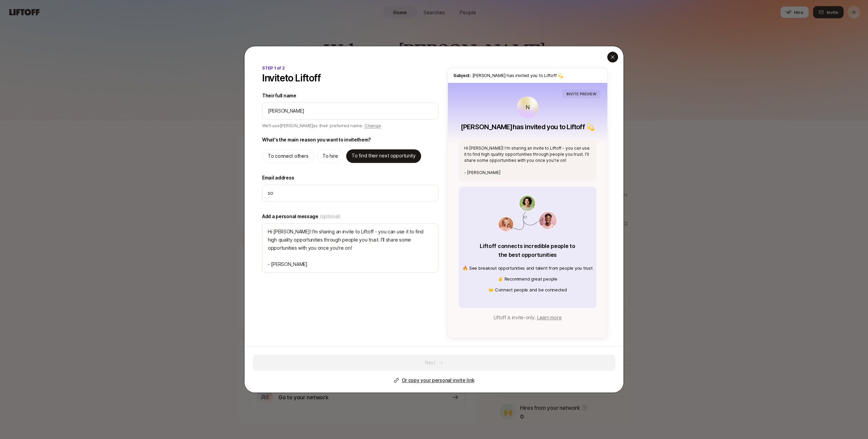 The height and width of the screenshot is (439, 868). Describe the element at coordinates (434, 381) in the screenshot. I see `button: Or copy your personal invite link` at that location.